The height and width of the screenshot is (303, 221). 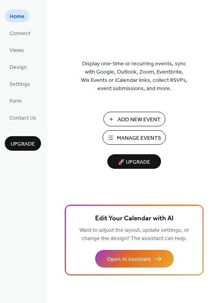 What do you see at coordinates (20, 84) in the screenshot?
I see `span: Settings` at bounding box center [20, 84].